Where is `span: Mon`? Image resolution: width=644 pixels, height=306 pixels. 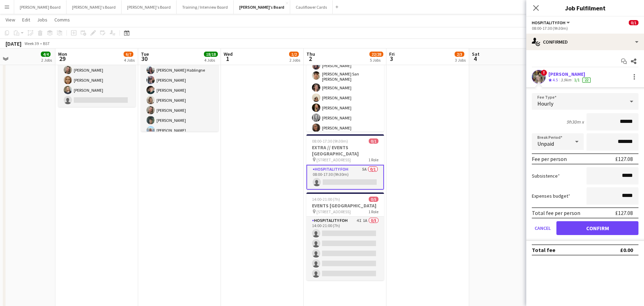
span: Mon is located at coordinates (63, 54).